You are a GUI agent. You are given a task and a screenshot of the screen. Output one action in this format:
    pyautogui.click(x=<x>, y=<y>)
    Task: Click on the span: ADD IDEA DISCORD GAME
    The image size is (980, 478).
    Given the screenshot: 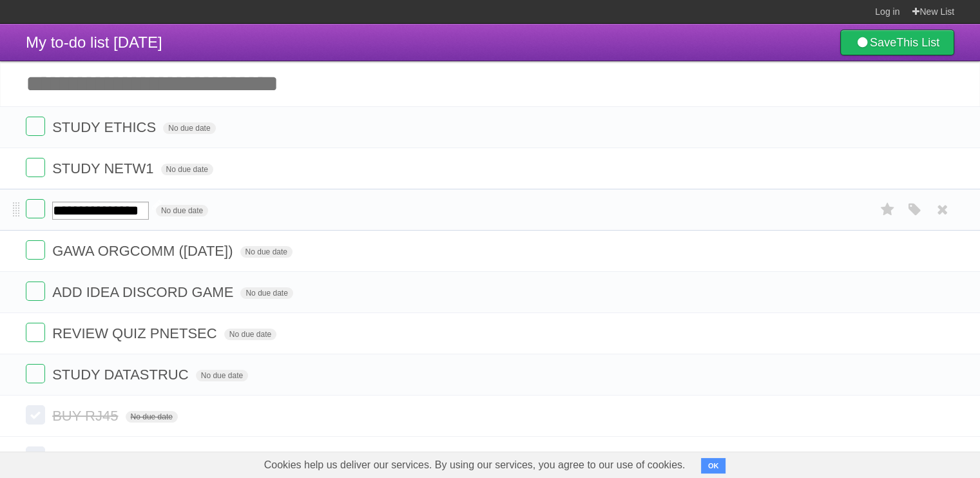 What is the action you would take?
    pyautogui.click(x=144, y=291)
    